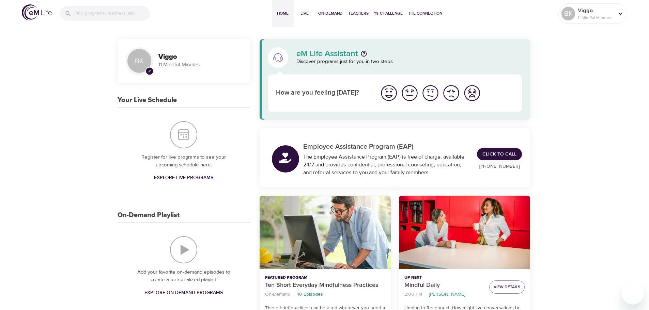  I want to click on img: bad, so click(451, 93).